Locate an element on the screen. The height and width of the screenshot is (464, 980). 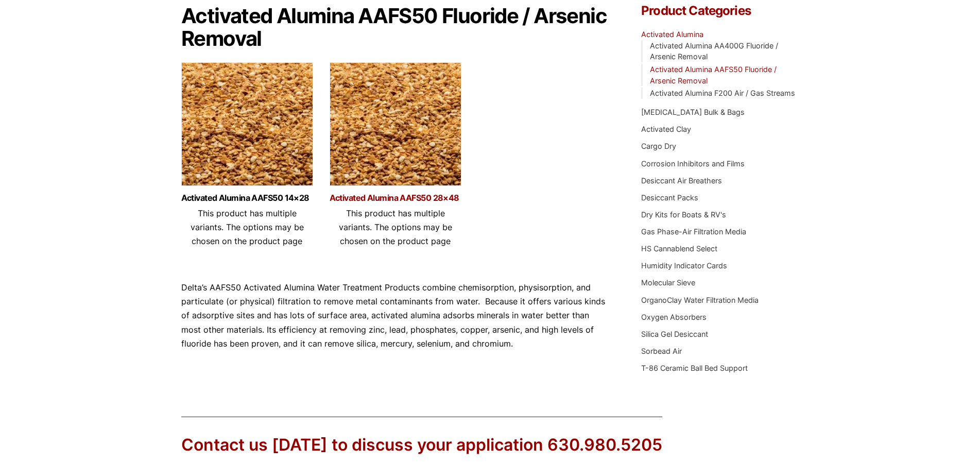
a: Corrosion Inhibitors and Films is located at coordinates (693, 164).